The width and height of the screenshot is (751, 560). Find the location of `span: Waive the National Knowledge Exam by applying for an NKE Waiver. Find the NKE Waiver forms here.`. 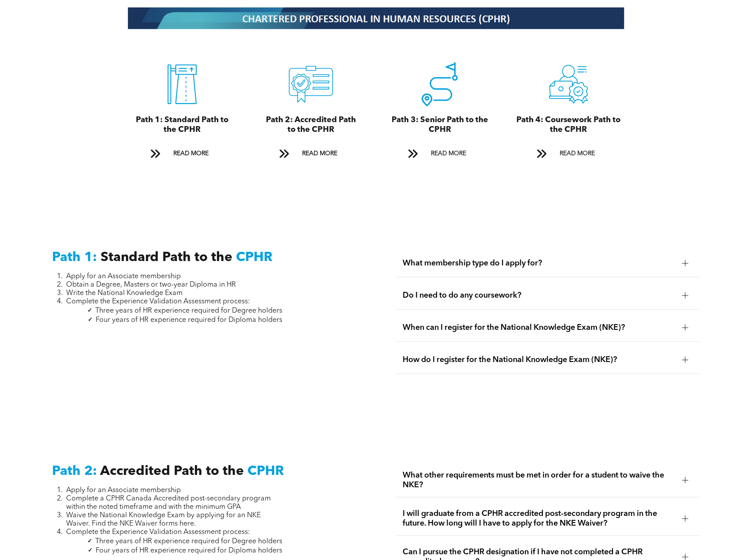

span: Waive the National Knowledge Exam by applying for an NKE Waiver. Find the NKE Waiver forms here. is located at coordinates (163, 519).